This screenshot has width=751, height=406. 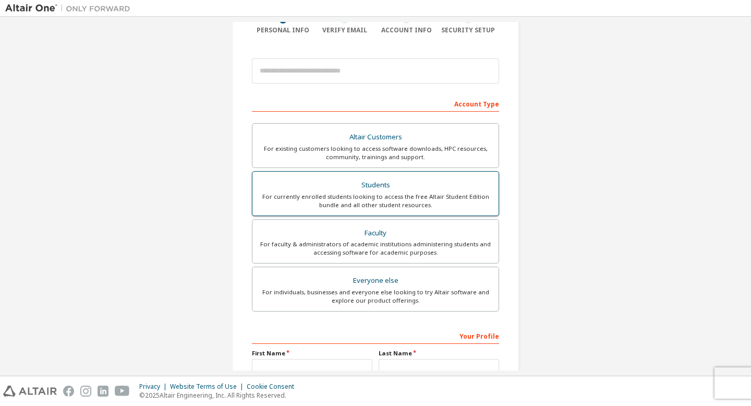 I want to click on img: youtube.svg, so click(x=122, y=390).